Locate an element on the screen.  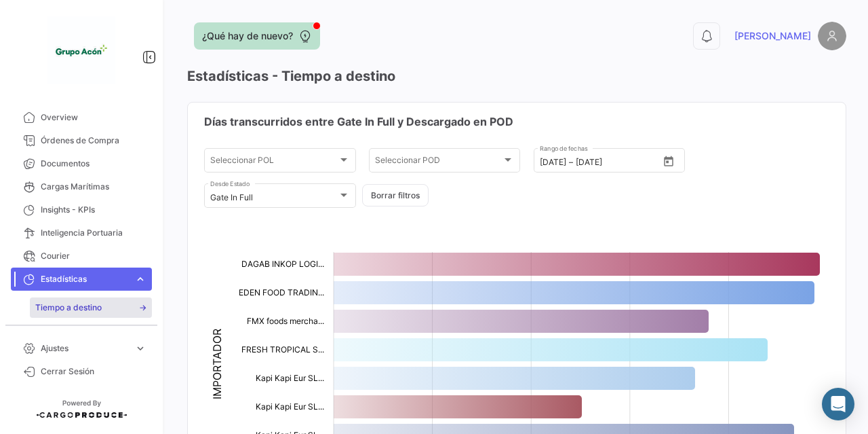
input: Hasta is located at coordinates (604, 162).